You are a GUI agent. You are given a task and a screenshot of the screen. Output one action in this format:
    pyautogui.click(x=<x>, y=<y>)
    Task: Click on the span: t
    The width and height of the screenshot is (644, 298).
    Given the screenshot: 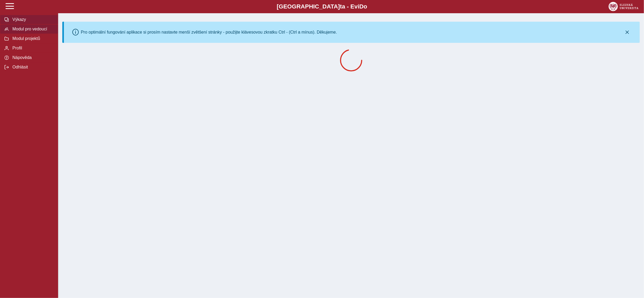 What is the action you would take?
    pyautogui.click(x=341, y=7)
    